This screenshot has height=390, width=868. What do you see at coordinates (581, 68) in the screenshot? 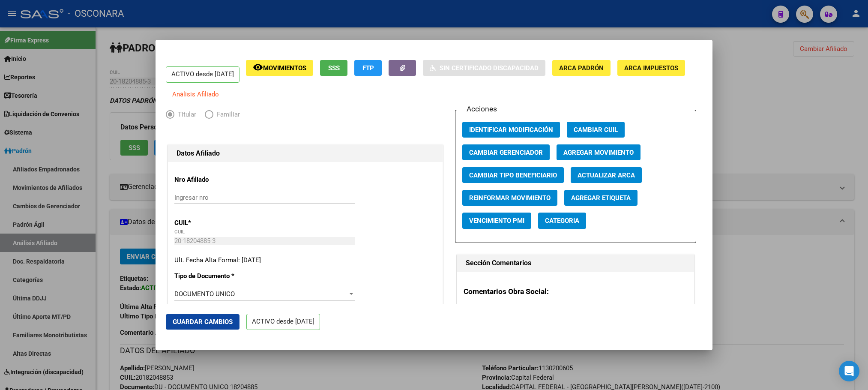
I see `span: ARCA Padrón` at bounding box center [581, 68].